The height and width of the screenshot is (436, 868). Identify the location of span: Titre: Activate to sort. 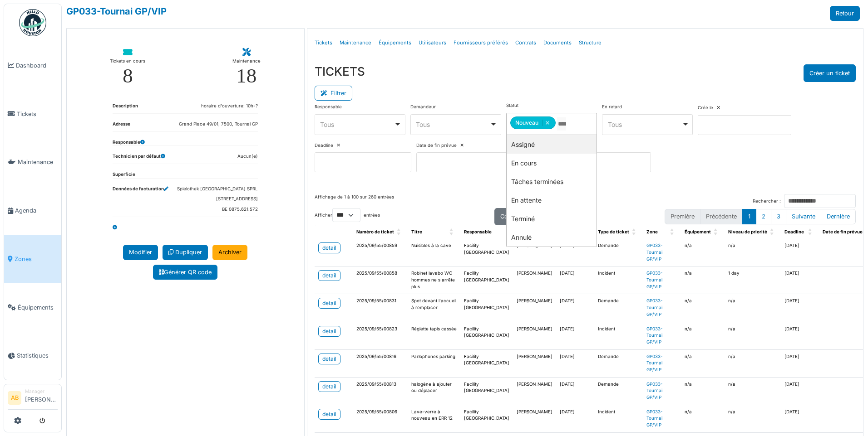
(452, 232).